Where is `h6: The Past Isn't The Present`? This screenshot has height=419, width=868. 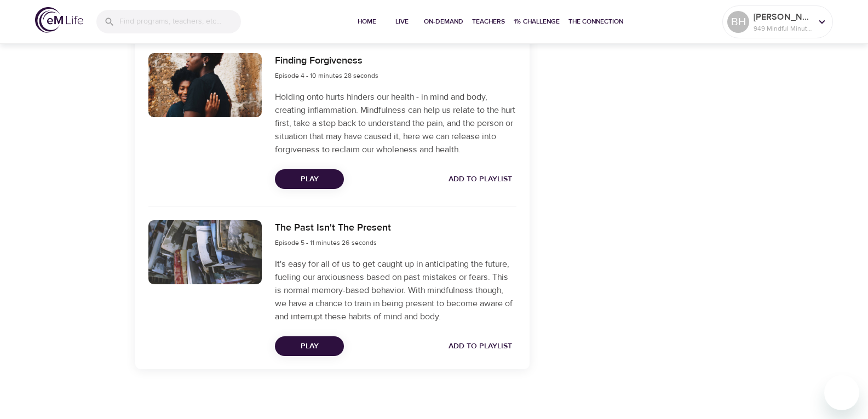
h6: The Past Isn't The Present is located at coordinates (333, 228).